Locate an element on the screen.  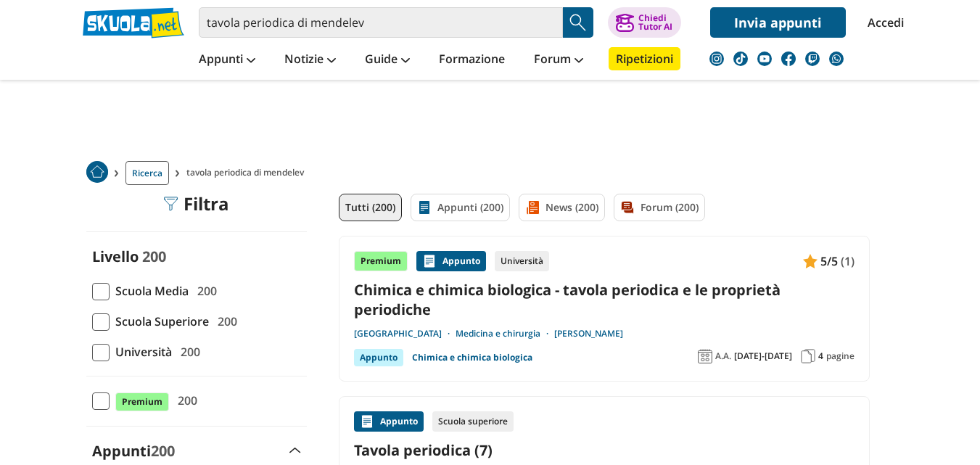
a: Formazione is located at coordinates (472, 60).